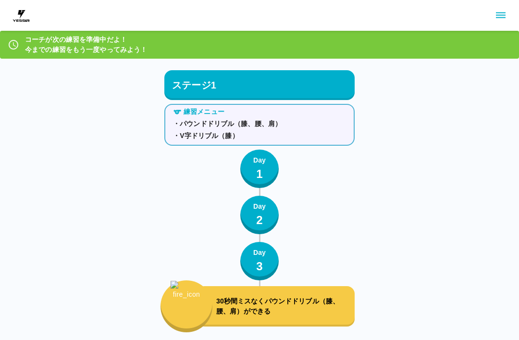 The width and height of the screenshot is (519, 340). I want to click on p: 3, so click(259, 266).